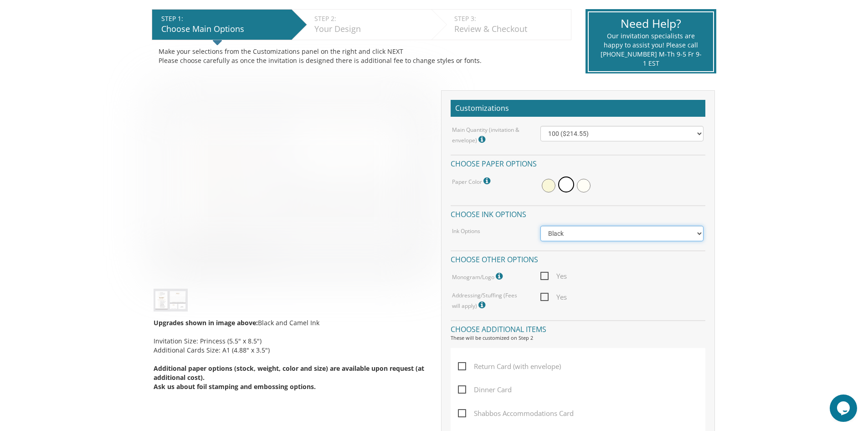 The image size is (868, 431). Describe the element at coordinates (578, 258) in the screenshot. I see `h4: Choose other options` at that location.